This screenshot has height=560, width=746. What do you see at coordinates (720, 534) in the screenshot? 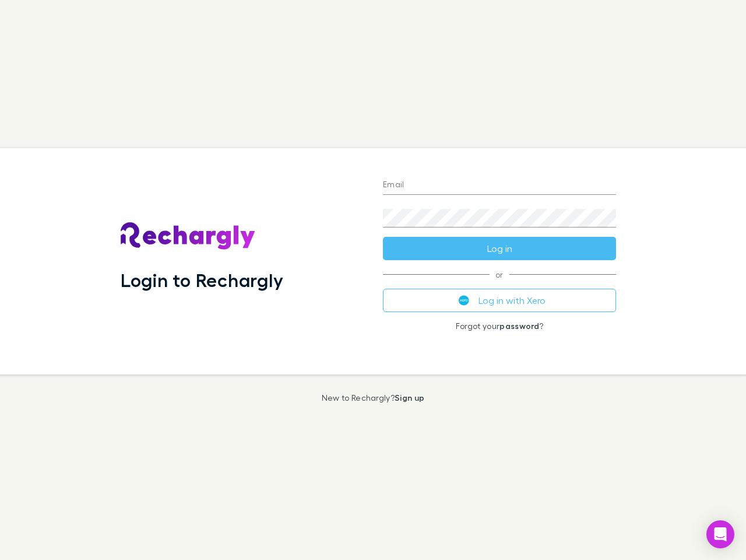
I see `div: Open Intercom Messenger` at bounding box center [720, 534].